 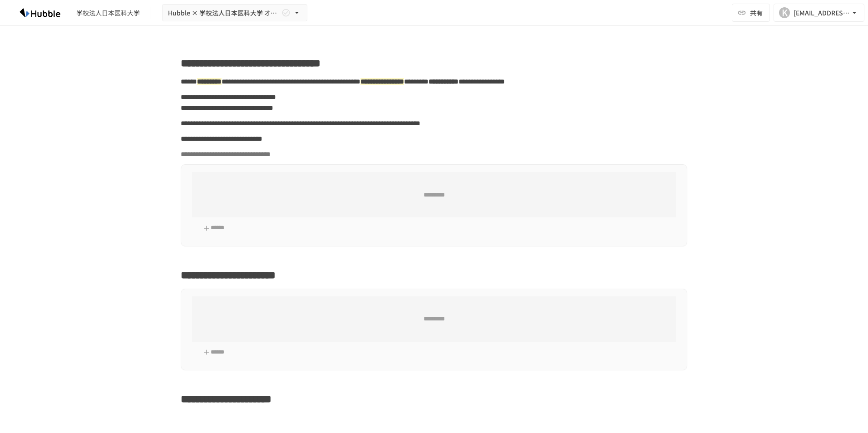 I want to click on span: Hubble × 学校法人日本医科大学 オンボーディングプロジェクト, so click(x=224, y=13).